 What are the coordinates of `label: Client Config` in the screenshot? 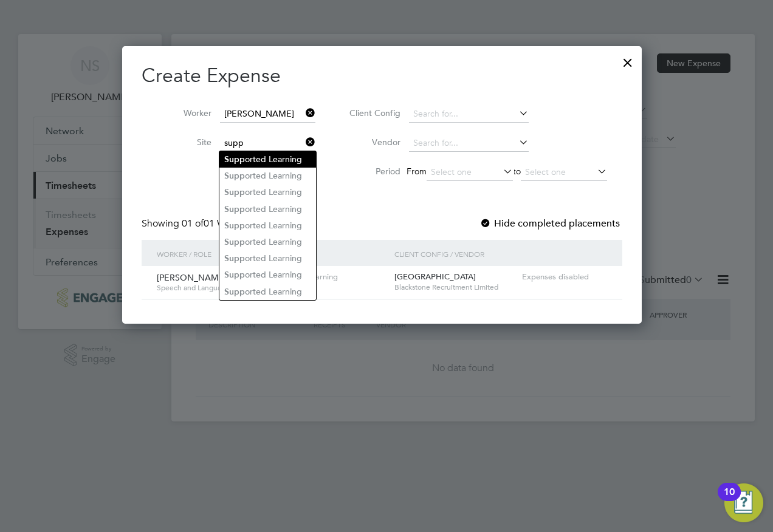 It's located at (373, 113).